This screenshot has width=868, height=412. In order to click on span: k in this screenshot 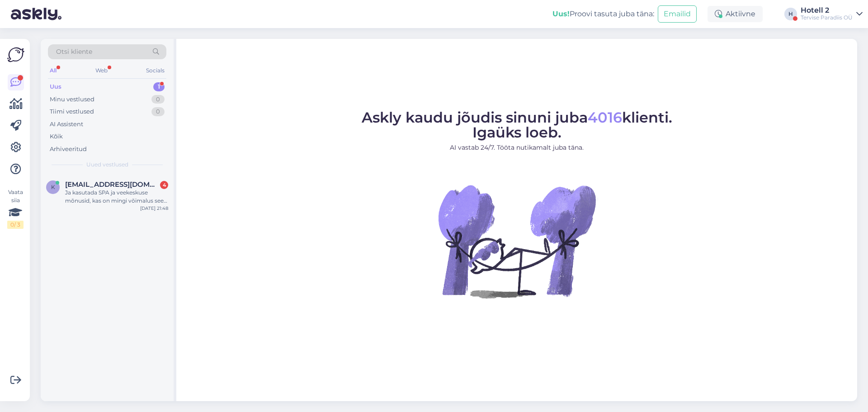, I will do `click(53, 187)`.